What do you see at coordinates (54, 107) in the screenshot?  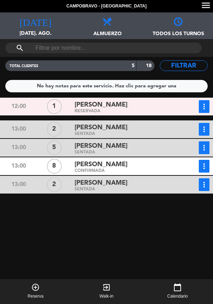 I see `div: 1` at bounding box center [54, 107].